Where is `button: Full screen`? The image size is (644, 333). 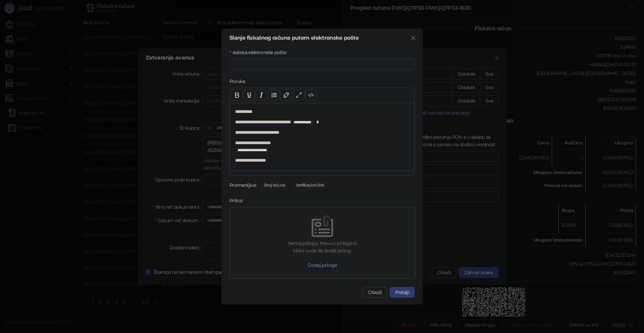
button: Full screen is located at coordinates (299, 95).